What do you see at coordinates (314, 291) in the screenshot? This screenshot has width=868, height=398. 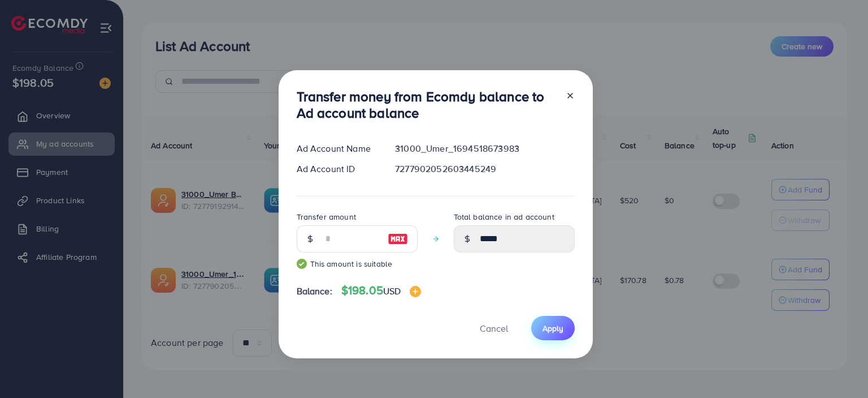 I see `span: Balance:` at bounding box center [314, 291].